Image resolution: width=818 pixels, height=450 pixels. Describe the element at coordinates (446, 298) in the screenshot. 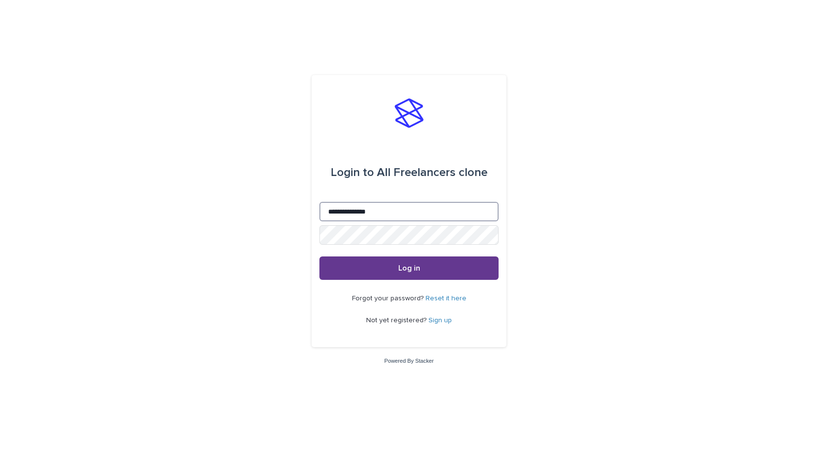

I see `a: Reset it here` at that location.